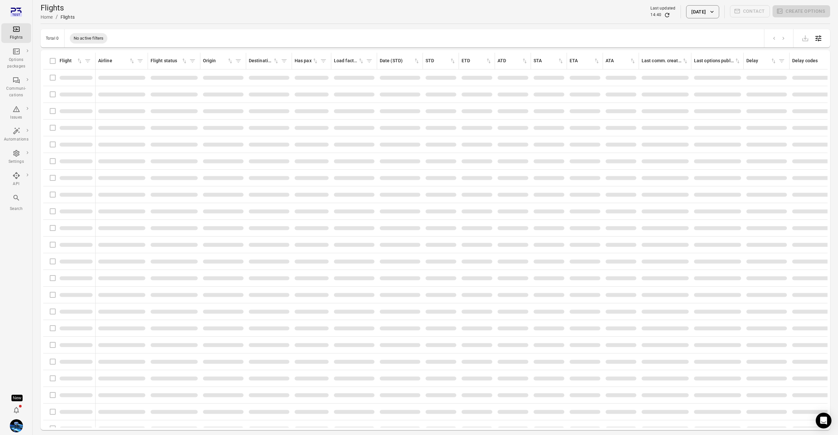  Describe the element at coordinates (140, 61) in the screenshot. I see `span: Filter by airline` at that location.